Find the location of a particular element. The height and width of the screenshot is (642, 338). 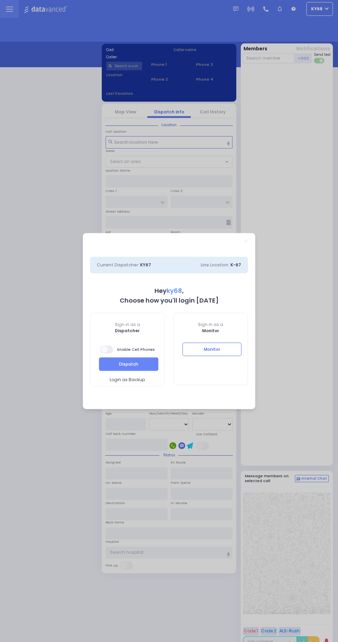

span: Enable Cell Phones is located at coordinates (127, 350).